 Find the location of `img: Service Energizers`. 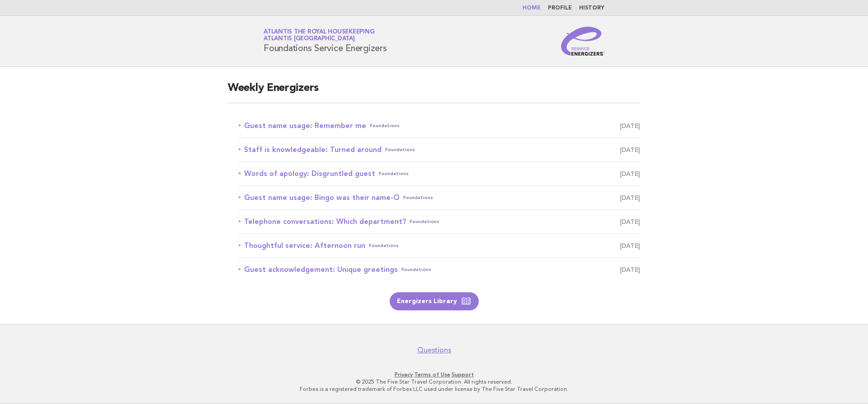

img: Service Energizers is located at coordinates (583, 41).